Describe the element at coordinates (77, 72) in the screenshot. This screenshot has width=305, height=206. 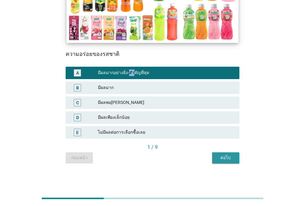
I see `div: A` at that location.